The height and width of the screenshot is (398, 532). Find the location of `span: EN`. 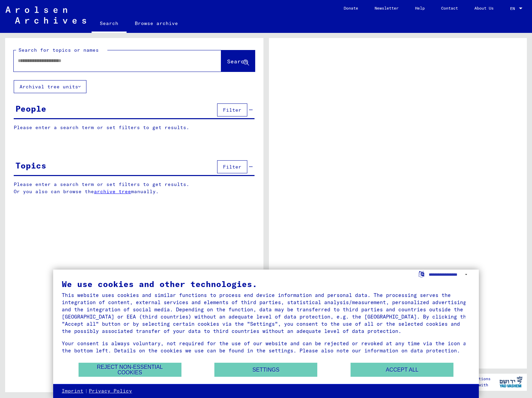

span: EN is located at coordinates (514, 9).